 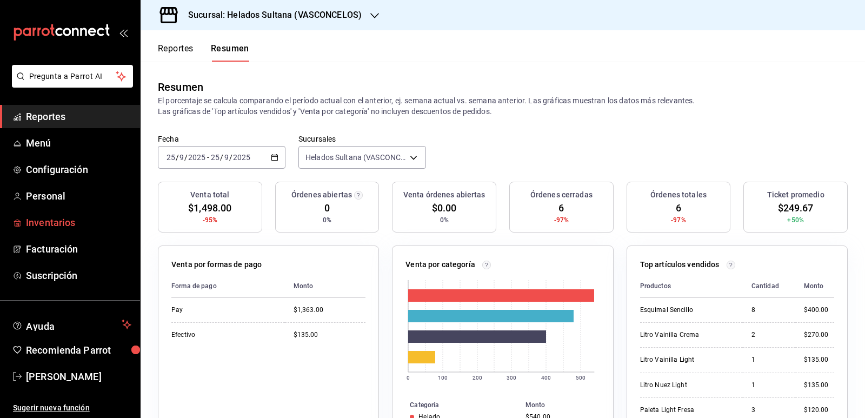 What do you see at coordinates (362, 139) in the screenshot?
I see `label: Sucursales` at bounding box center [362, 139].